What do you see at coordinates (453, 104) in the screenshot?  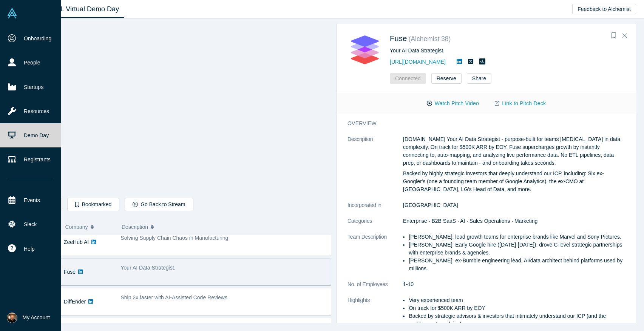 I see `button: Watch Pitch Video` at bounding box center [453, 104].